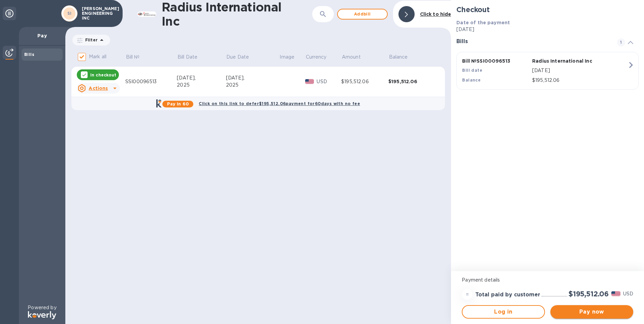 The height and width of the screenshot is (324, 644). I want to click on b: SI, so click(70, 13).